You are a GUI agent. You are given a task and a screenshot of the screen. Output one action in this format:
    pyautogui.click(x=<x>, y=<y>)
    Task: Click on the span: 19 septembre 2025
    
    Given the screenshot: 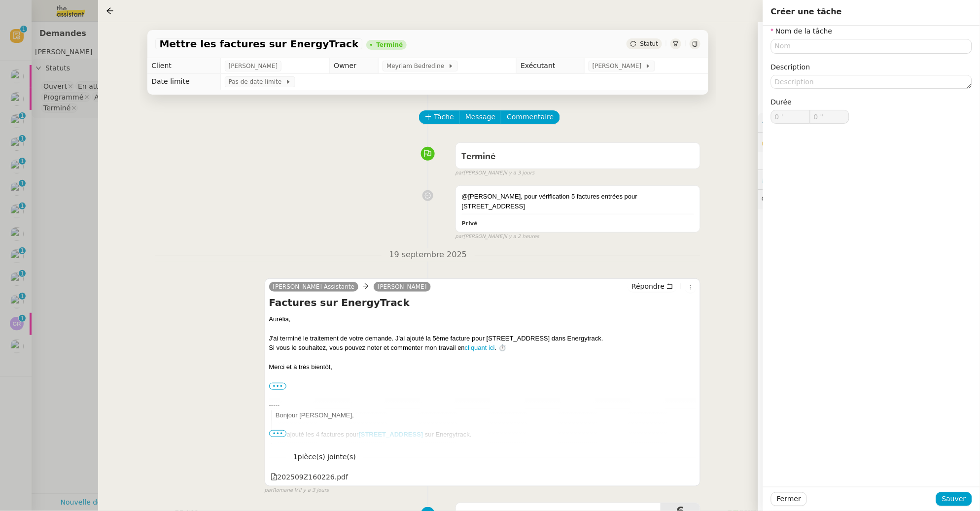 What is the action you would take?
    pyautogui.click(x=428, y=255)
    